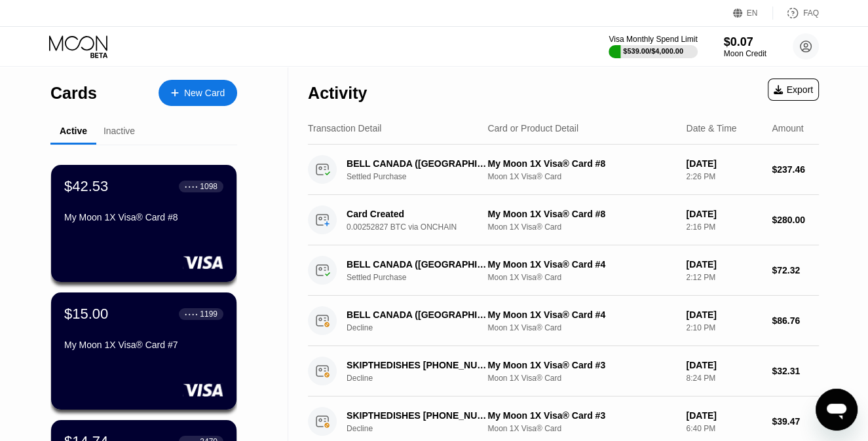 This screenshot has width=868, height=441. Describe the element at coordinates (209, 314) in the screenshot. I see `div: 1199` at that location.